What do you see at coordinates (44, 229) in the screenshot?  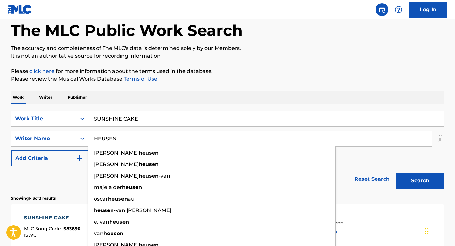 I see `span: MLC Song Code :` at bounding box center [44, 229].